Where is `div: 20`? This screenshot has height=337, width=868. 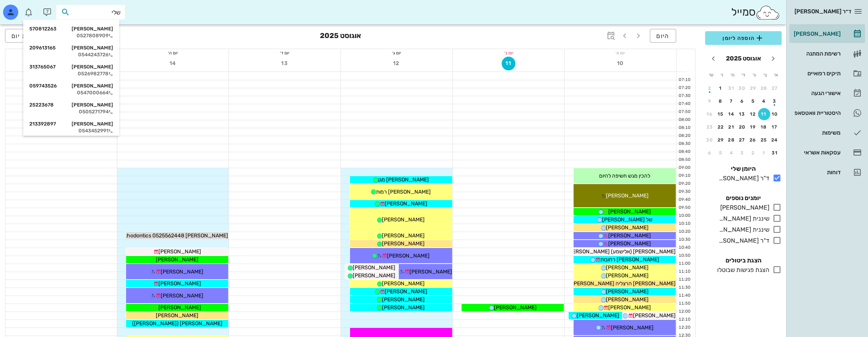 div: 20 is located at coordinates (742, 127).